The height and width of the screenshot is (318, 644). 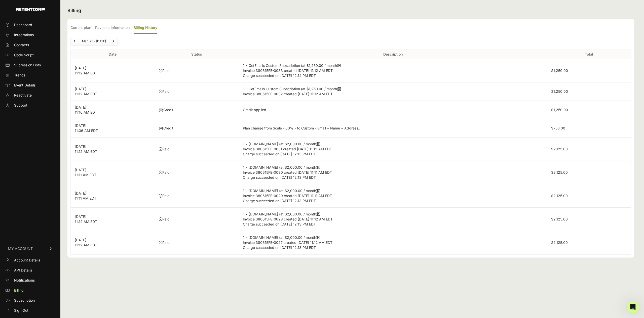 I want to click on span: Billing, so click(x=19, y=290).